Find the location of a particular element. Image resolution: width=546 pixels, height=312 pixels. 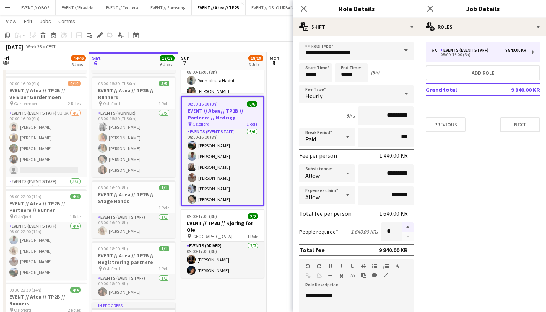

div: 1 440.00 KR is located at coordinates (393, 155).